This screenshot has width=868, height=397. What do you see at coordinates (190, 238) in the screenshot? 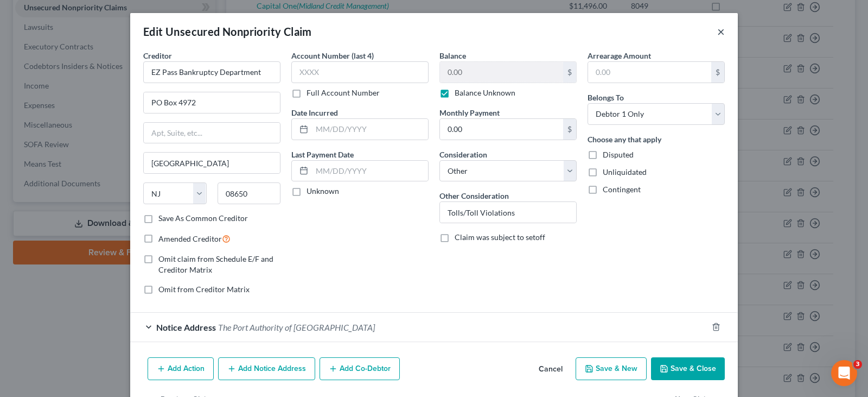
I see `span: Amended Creditor` at bounding box center [190, 238].